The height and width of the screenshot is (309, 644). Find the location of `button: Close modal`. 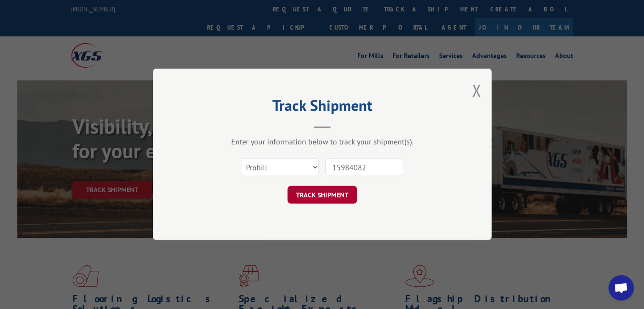

button: Close modal is located at coordinates (476, 90).